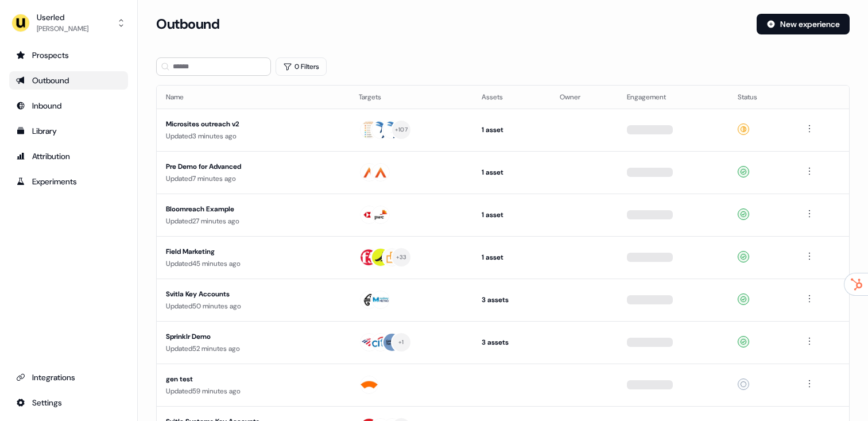 The width and height of the screenshot is (868, 421). I want to click on div: Updated 27 minutes ago, so click(254, 221).